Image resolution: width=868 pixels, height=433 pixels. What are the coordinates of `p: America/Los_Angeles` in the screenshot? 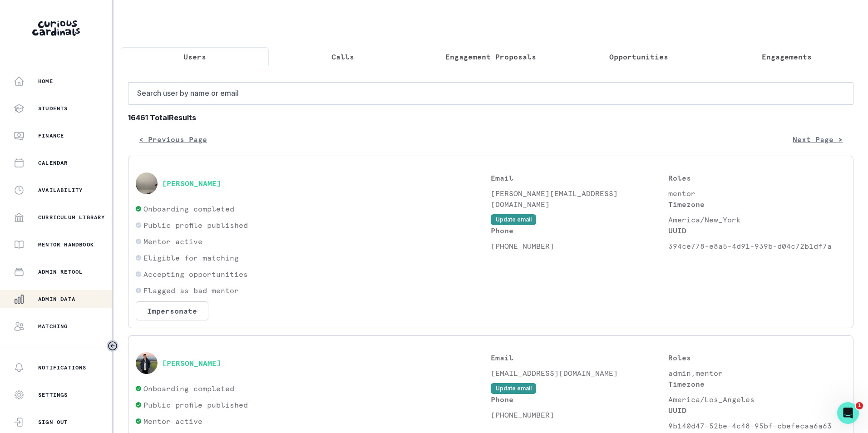 It's located at (757, 400).